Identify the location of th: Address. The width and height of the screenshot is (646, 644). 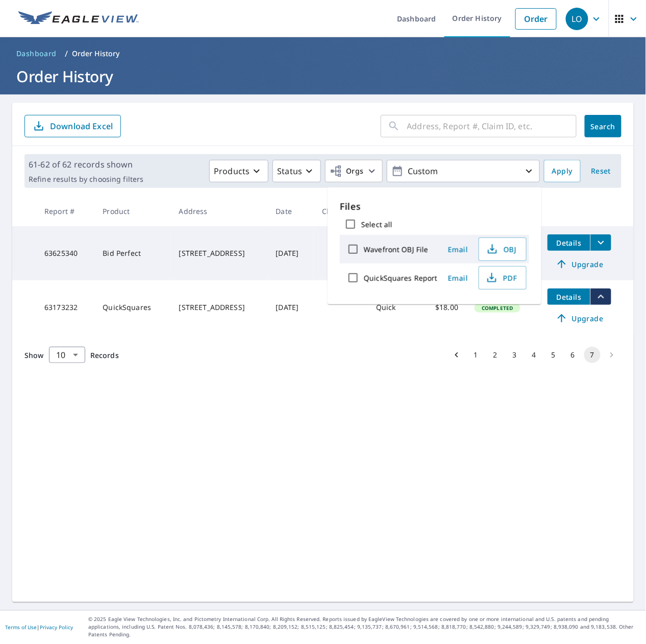
(219, 211).